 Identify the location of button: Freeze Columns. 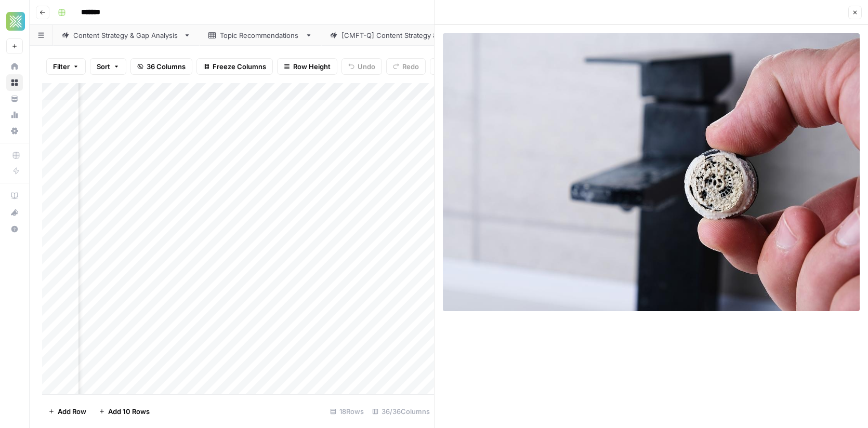
(234, 66).